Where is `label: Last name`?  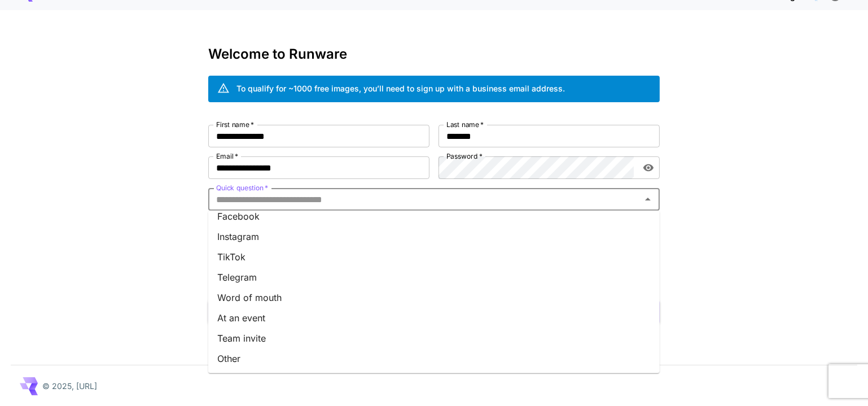
label: Last name is located at coordinates (465, 124).